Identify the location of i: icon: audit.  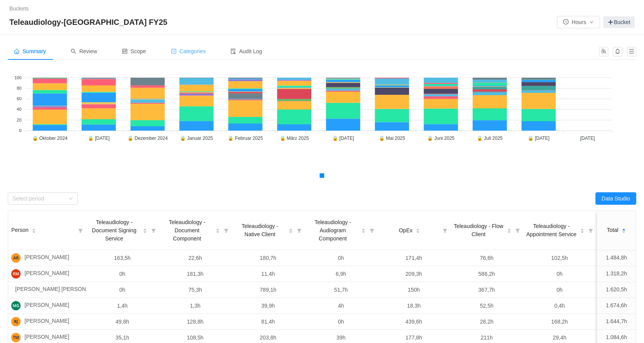
(233, 52).